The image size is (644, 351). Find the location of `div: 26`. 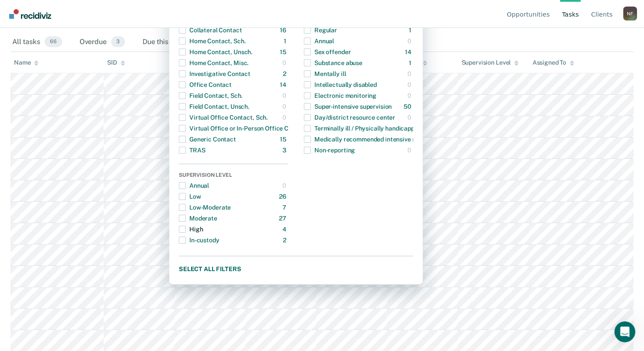

div: 26 is located at coordinates (283, 197).